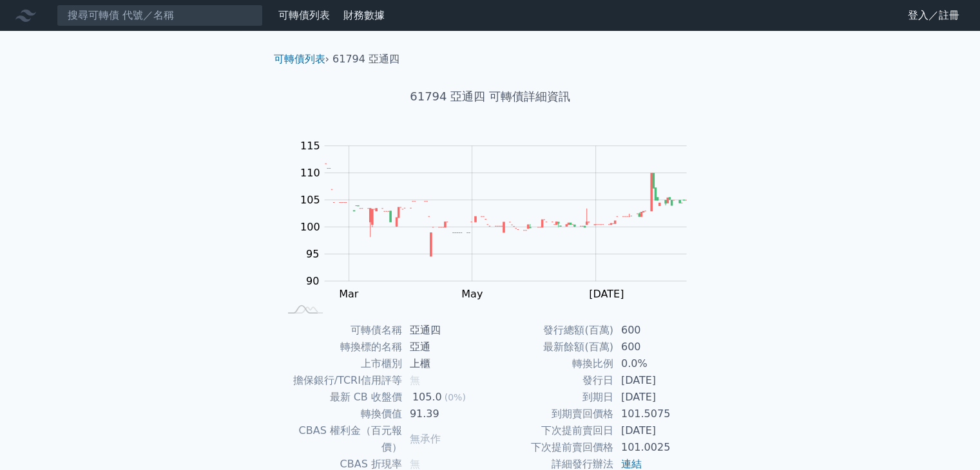 Image resolution: width=980 pixels, height=470 pixels. Describe the element at coordinates (499, 219) in the screenshot. I see `g: Chart` at that location.